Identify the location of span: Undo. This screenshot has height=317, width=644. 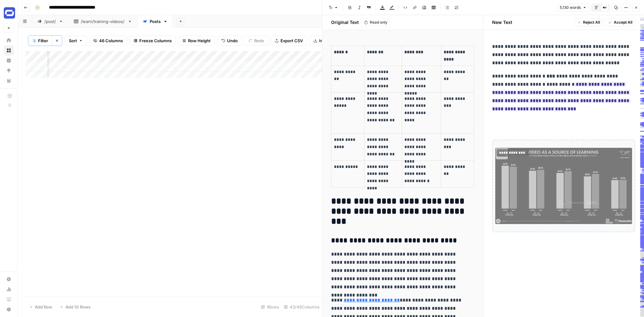
(232, 41).